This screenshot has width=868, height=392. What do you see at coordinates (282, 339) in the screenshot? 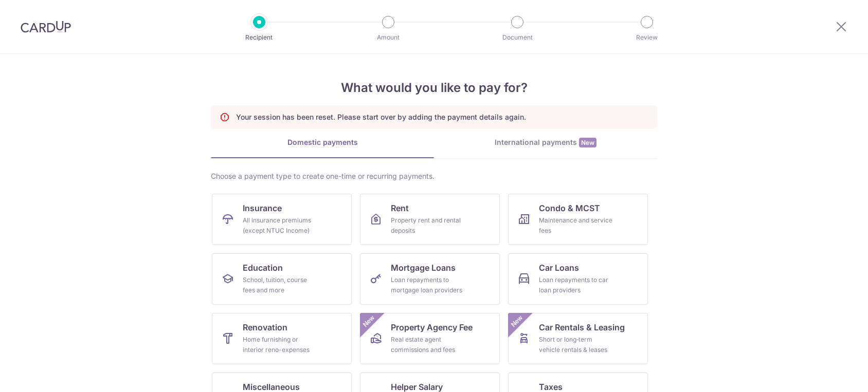
I see `a: RenovationHome furnishing or interior reno-expenses` at bounding box center [282, 339].